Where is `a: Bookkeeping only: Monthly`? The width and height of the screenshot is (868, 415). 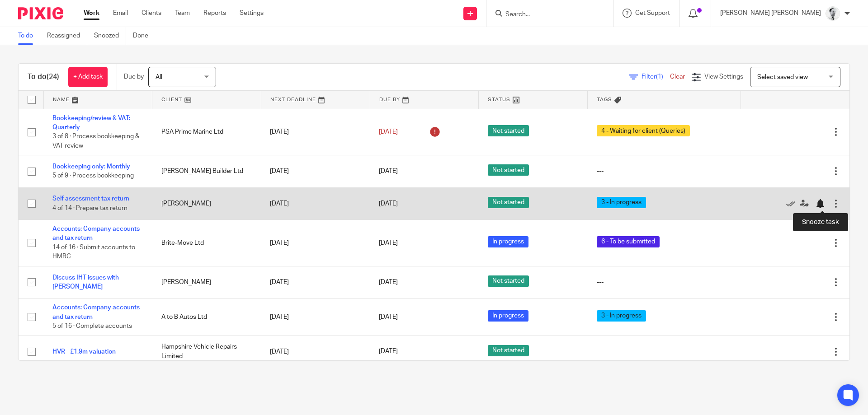 a: Bookkeeping only: Monthly is located at coordinates (91, 167).